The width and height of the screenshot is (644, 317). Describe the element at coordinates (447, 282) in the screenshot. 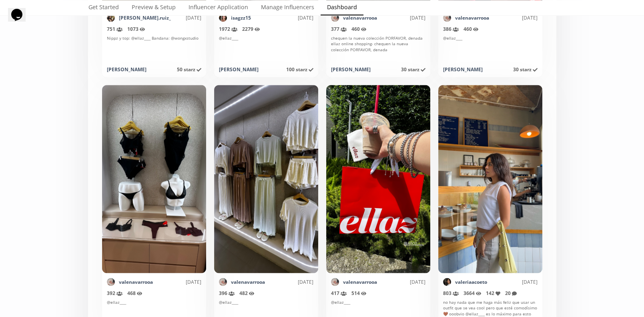

I see `img: 539380409_18376229266179437_8697004482254790713_n.jpg` at that location.